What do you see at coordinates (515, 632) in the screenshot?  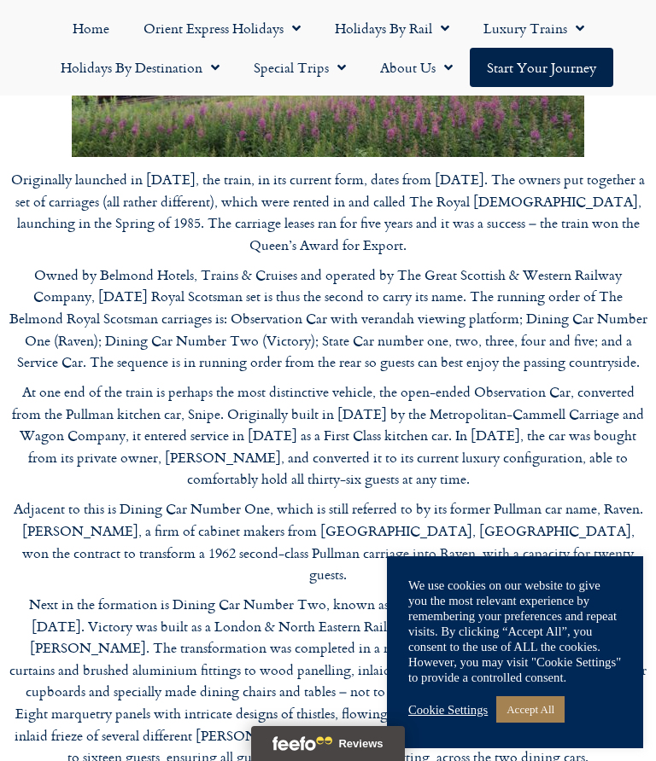 I see `div: We use cookies on our website to give you the most relevant experience by remembering your prefer...` at bounding box center [515, 632].